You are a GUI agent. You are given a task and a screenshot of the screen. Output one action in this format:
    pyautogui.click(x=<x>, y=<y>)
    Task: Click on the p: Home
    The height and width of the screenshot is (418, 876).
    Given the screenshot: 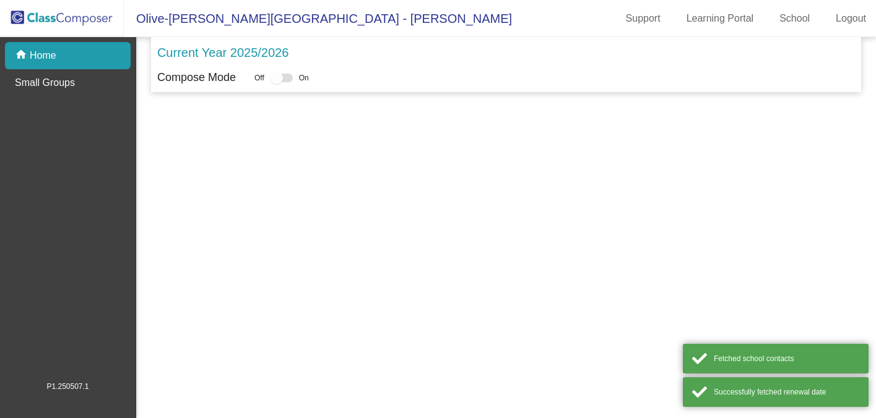 What is the action you would take?
    pyautogui.click(x=43, y=56)
    